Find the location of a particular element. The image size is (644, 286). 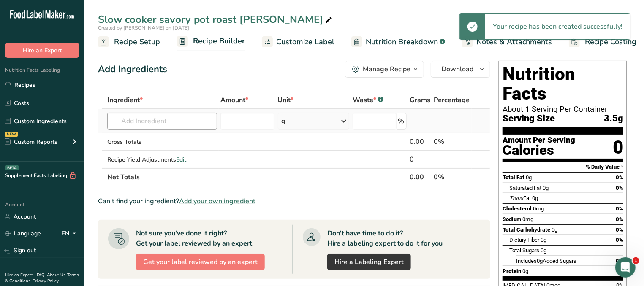

div: Waste is located at coordinates (368, 100).